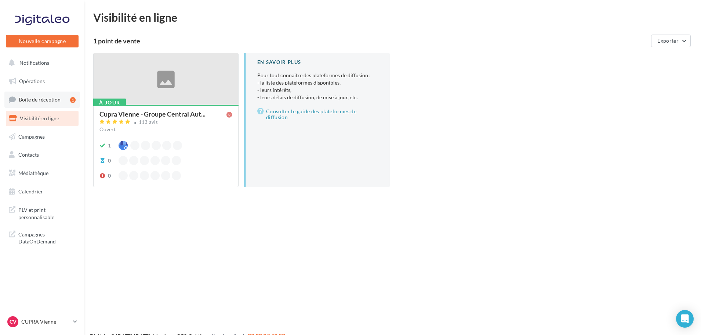  I want to click on span: Calendrier, so click(30, 191).